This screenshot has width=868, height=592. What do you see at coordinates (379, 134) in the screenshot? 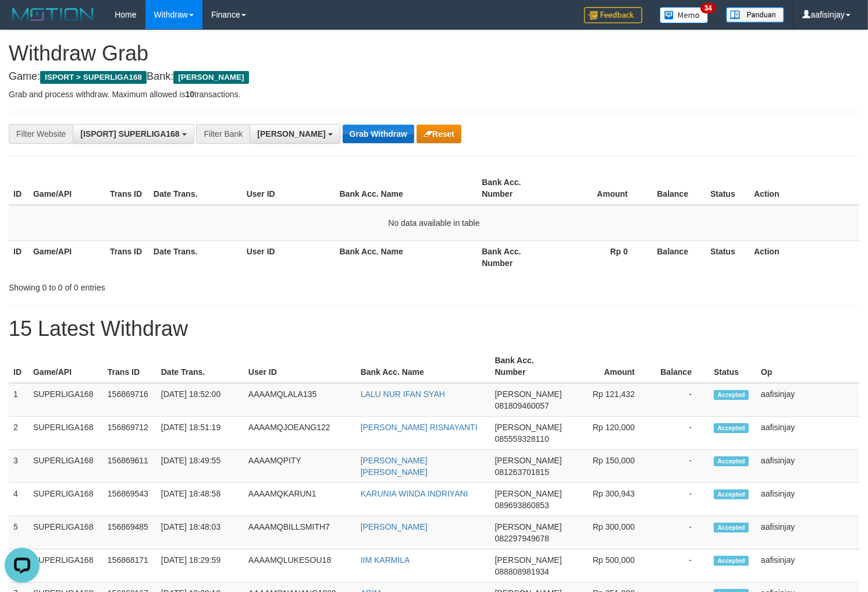
I see `button: Grab Withdraw` at bounding box center [379, 134].